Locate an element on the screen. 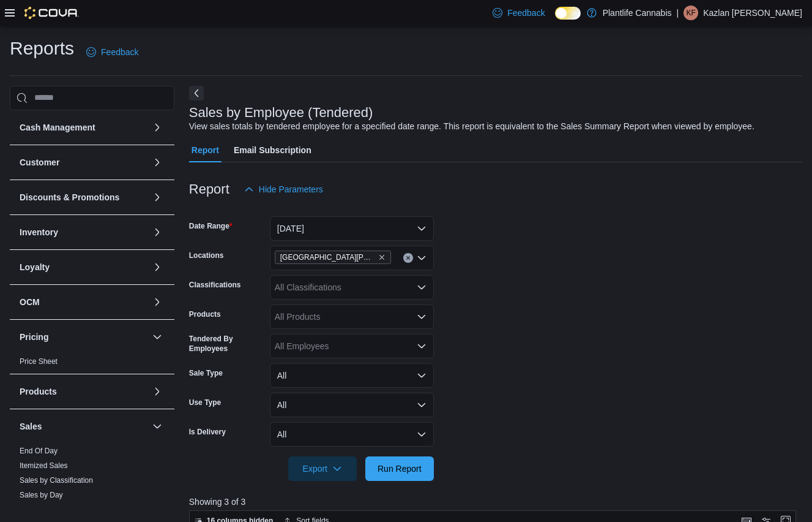  label: Products is located at coordinates (205, 314).